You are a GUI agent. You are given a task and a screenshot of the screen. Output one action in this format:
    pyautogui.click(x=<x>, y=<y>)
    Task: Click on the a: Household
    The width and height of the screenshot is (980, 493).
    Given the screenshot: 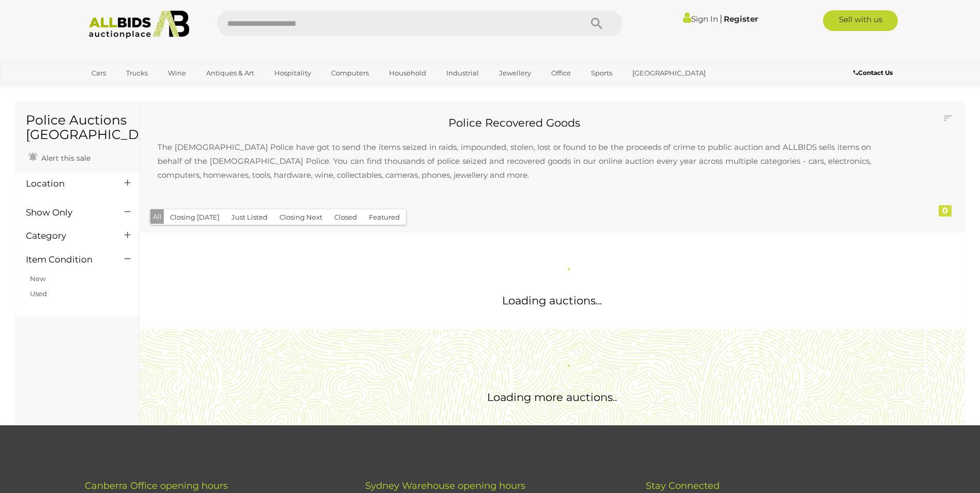 What is the action you would take?
    pyautogui.click(x=407, y=72)
    